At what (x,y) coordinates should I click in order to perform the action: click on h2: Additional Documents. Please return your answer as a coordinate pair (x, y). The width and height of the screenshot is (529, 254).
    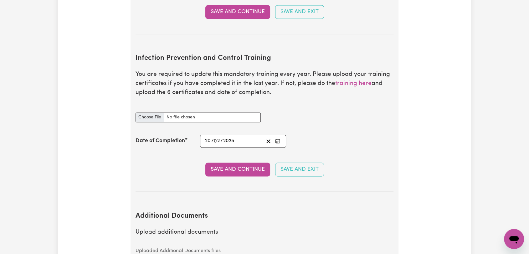
    Looking at the image, I should click on (265, 216).